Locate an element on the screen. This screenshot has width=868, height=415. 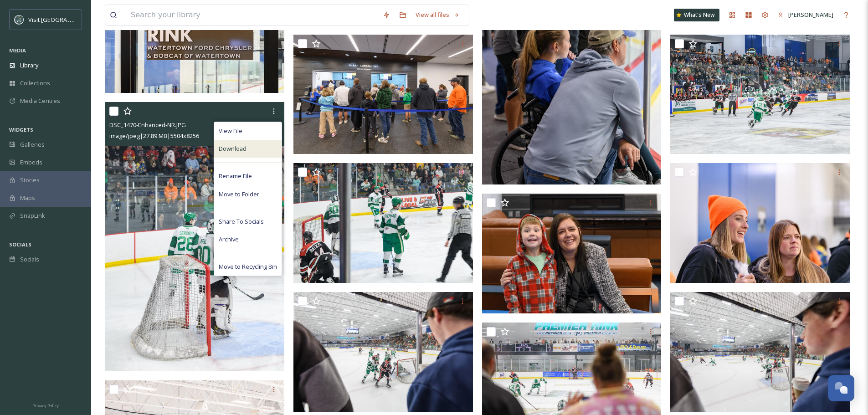
span: Move to Folder is located at coordinates (239, 194).